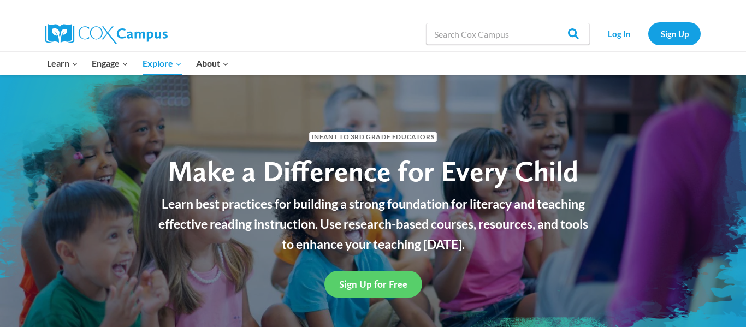 The width and height of the screenshot is (746, 327). Describe the element at coordinates (138, 63) in the screenshot. I see `nav: Primary Navigation` at that location.